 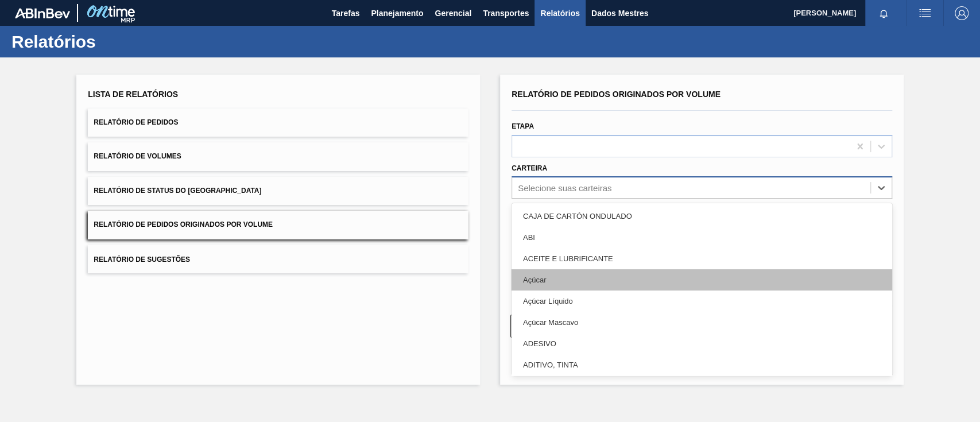 What do you see at coordinates (961, 13) in the screenshot?
I see `img: Sair` at bounding box center [961, 13].